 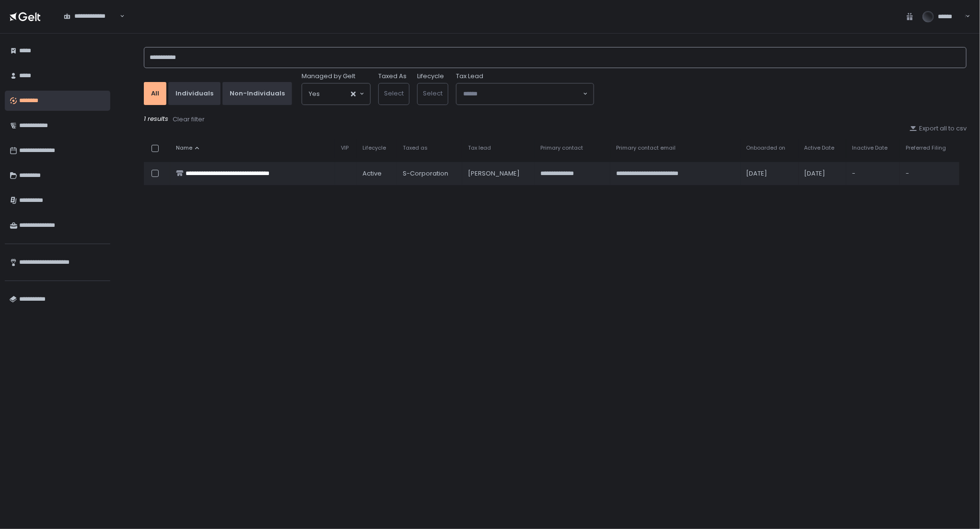 I want to click on span: Taxed as, so click(x=415, y=147).